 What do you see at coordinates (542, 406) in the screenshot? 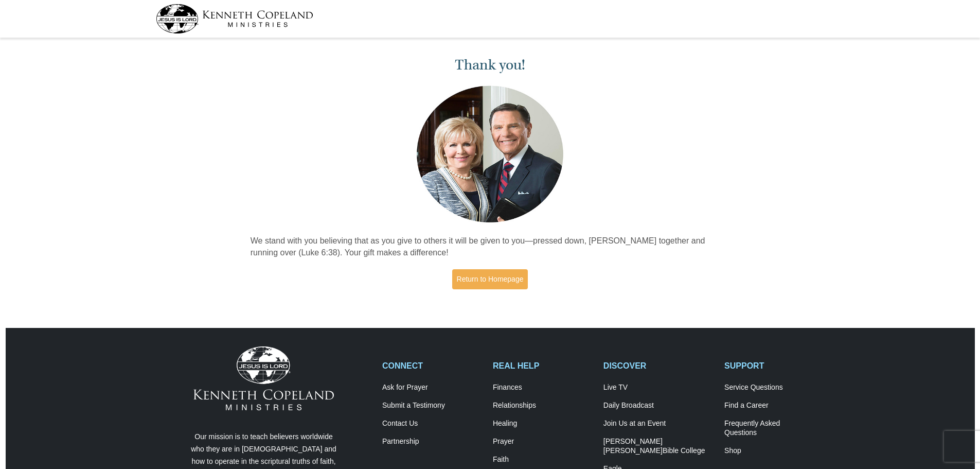
I see `a: Relationships` at bounding box center [542, 406].